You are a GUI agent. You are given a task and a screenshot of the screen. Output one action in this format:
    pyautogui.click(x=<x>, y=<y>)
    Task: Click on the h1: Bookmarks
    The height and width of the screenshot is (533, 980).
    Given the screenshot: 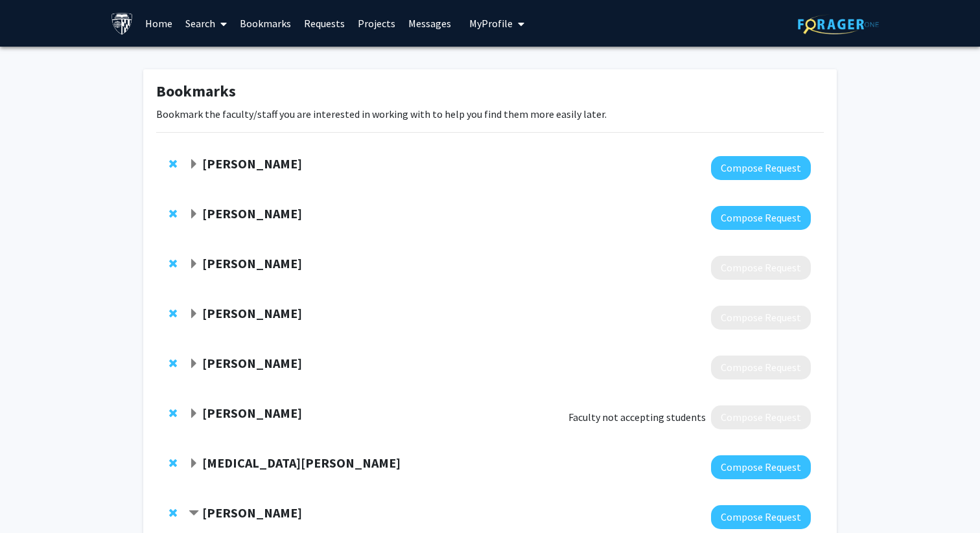 What is the action you would take?
    pyautogui.click(x=490, y=91)
    